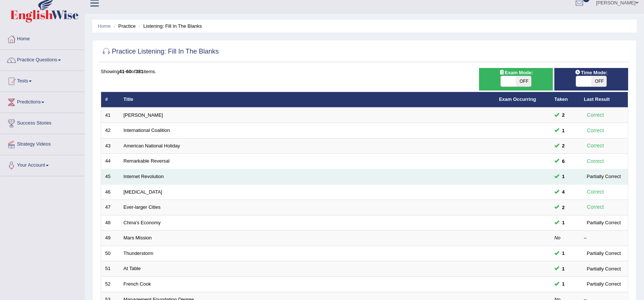 The image size is (644, 300). Describe the element at coordinates (110, 115) in the screenshot. I see `td: 41` at that location.